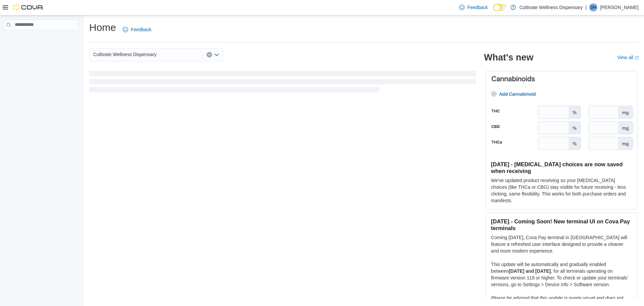 This screenshot has height=306, width=644. Describe the element at coordinates (42, 40) in the screenshot. I see `nav: Complex example` at that location.